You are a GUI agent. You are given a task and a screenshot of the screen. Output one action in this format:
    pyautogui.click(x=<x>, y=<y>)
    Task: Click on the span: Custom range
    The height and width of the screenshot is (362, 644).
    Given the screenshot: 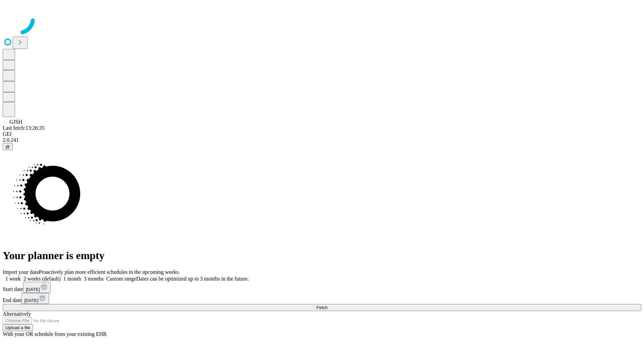 What is the action you would take?
    pyautogui.click(x=121, y=278)
    